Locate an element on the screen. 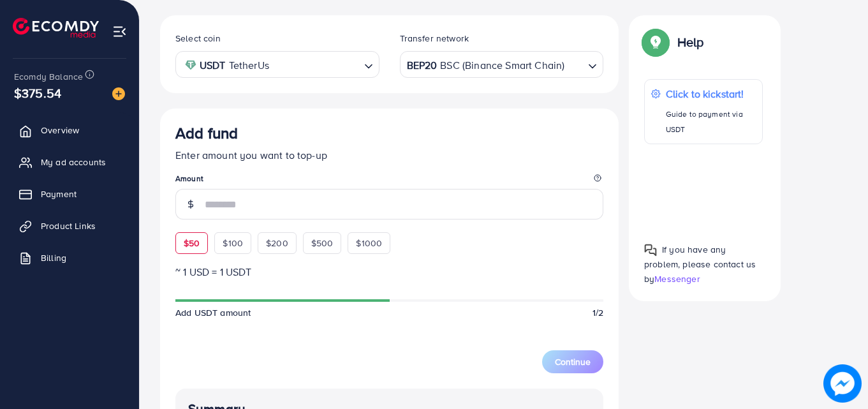 The height and width of the screenshot is (409, 868). a: Product Links is located at coordinates (70, 226).